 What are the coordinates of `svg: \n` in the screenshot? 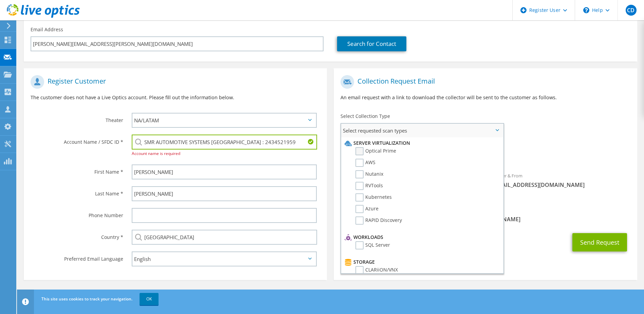 It's located at (586, 10).